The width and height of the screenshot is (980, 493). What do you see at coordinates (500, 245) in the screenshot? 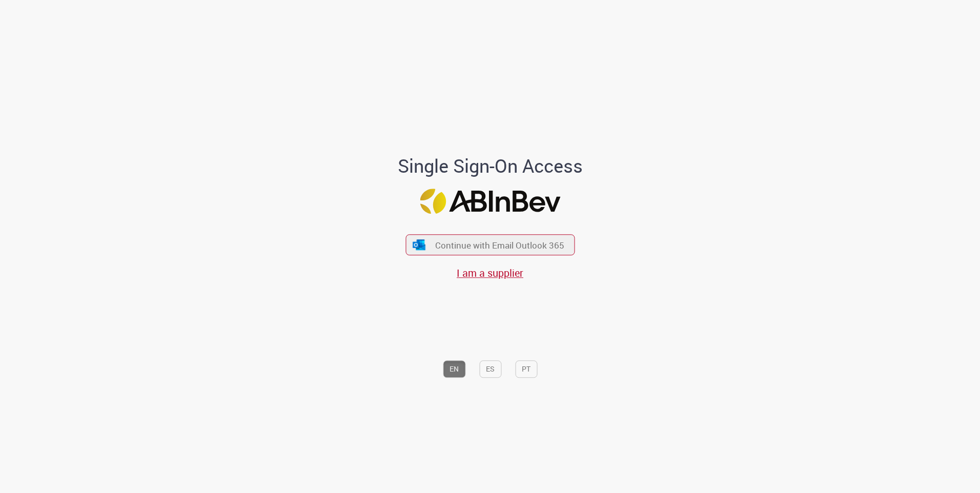
I see `span: Continue with Email Outlook 365` at bounding box center [500, 245].